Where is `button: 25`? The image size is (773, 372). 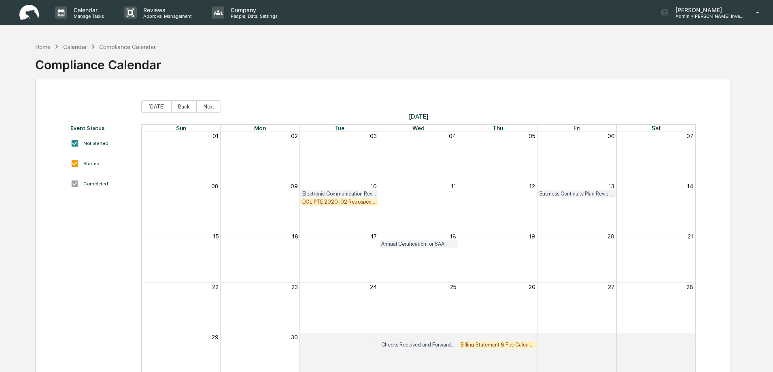 button: 25 is located at coordinates (453, 287).